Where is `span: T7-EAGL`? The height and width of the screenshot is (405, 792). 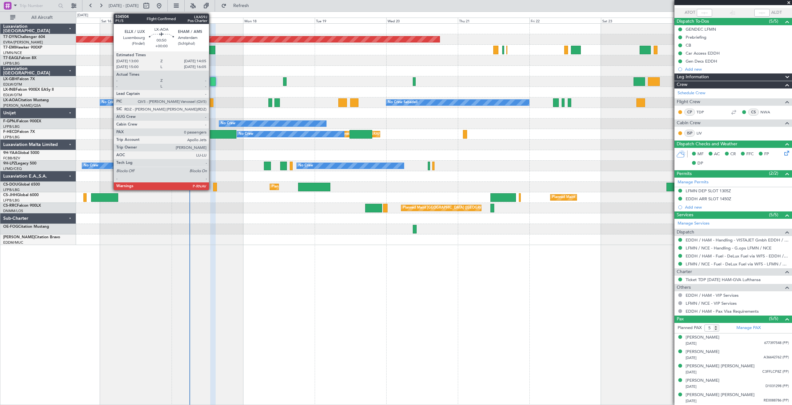
span: T7-EAGL is located at coordinates (11, 58).